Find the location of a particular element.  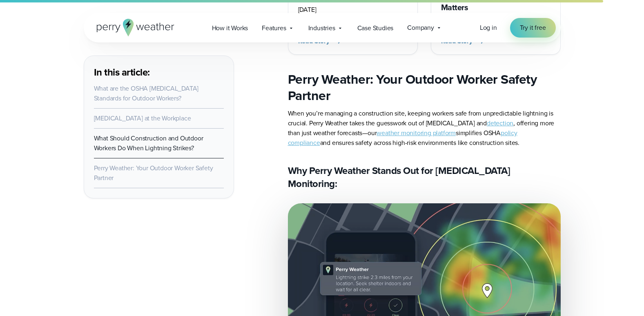

span: Features is located at coordinates (273, 28).